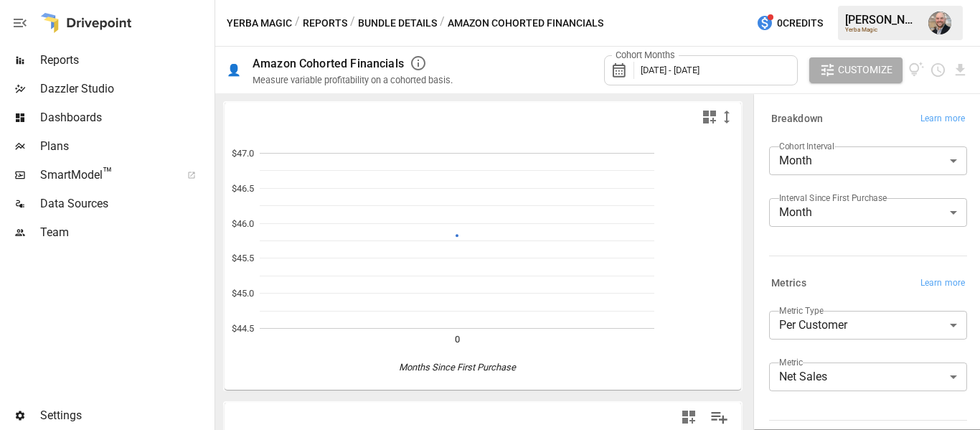  I want to click on button: 0Credits, so click(789, 23).